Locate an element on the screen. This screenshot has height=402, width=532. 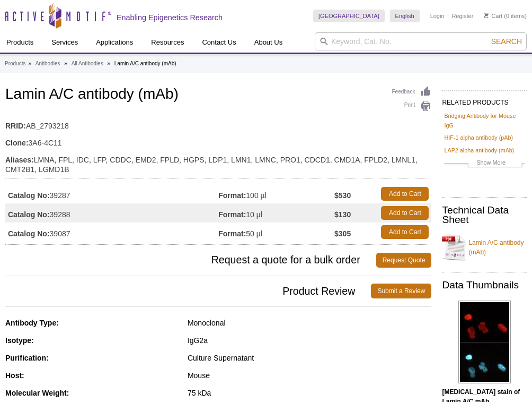
td: 39288 is located at coordinates (112, 213).